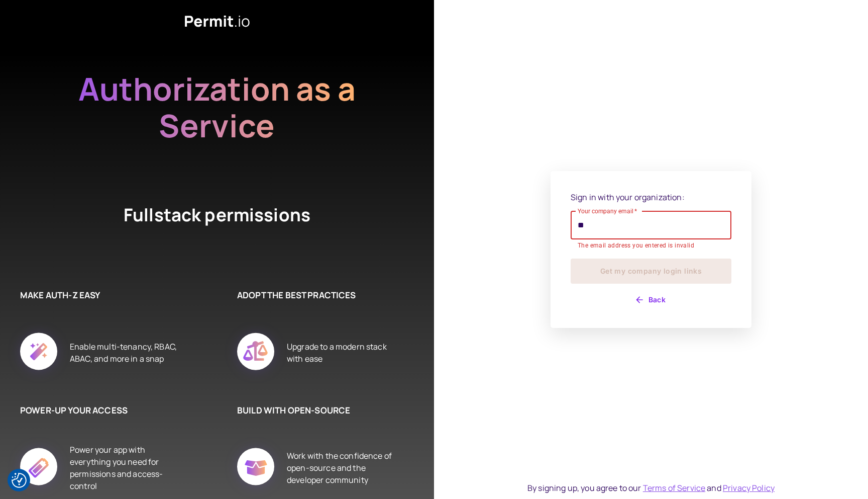  What do you see at coordinates (19, 481) in the screenshot?
I see `button: Consent Preferences` at bounding box center [19, 481].